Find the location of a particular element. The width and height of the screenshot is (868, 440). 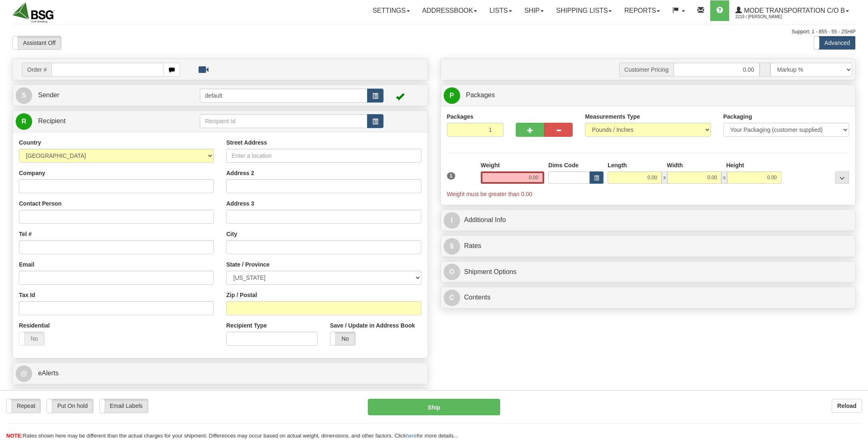

input: Sender Id is located at coordinates (284, 95).